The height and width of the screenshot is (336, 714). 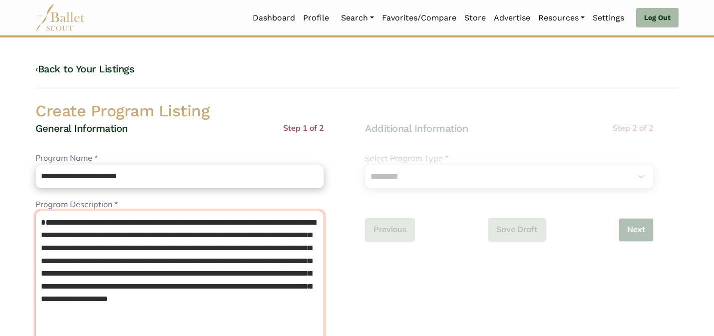 I want to click on a: Dashboard, so click(x=273, y=18).